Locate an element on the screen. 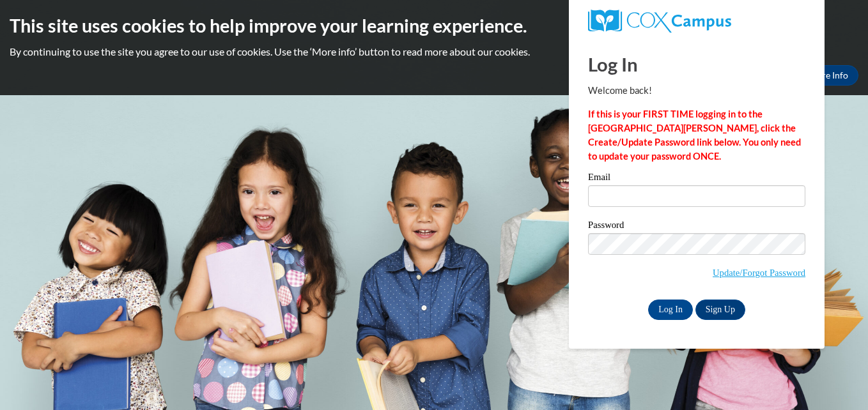 The image size is (868, 410). p: By continuing to use the site you agree to our use of cookies. Use the ‘More info’ button to read... is located at coordinates (434, 52).